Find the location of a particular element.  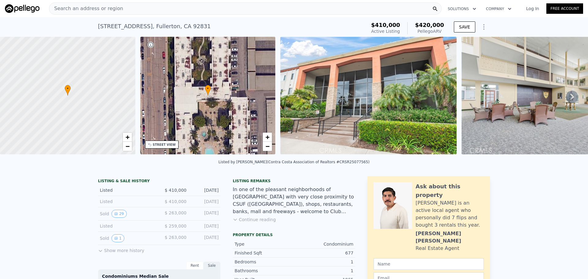

img: Sale: 166676645 Parcel: 61882900 is located at coordinates (368, 96).